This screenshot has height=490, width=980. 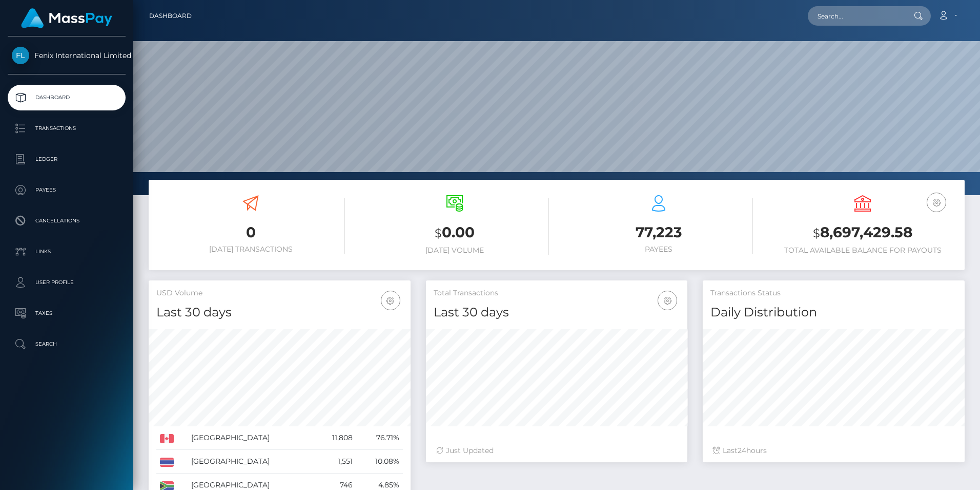 I want to click on h4: Daily Distribution, so click(x=834, y=312).